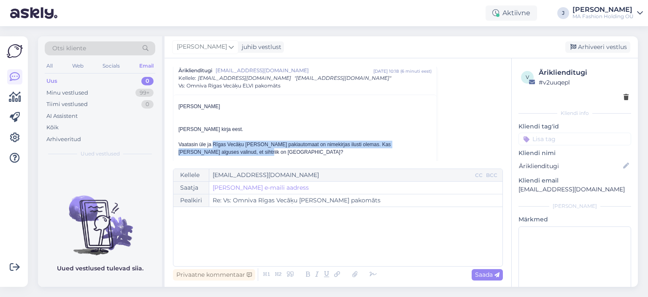 This screenshot has height=297, width=648. What do you see at coordinates (191, 200) in the screenshot?
I see `div: Pealkiri` at bounding box center [191, 200].